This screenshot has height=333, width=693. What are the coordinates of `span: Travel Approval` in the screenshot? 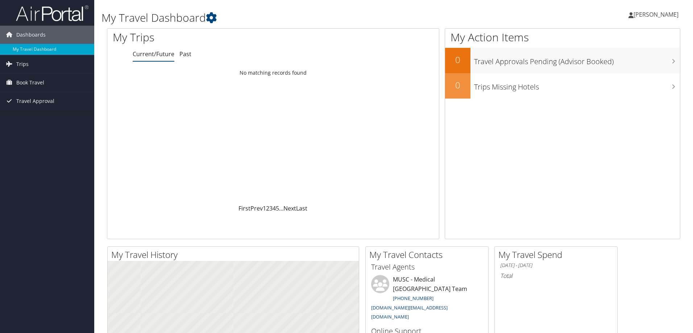 It's located at (35, 101).